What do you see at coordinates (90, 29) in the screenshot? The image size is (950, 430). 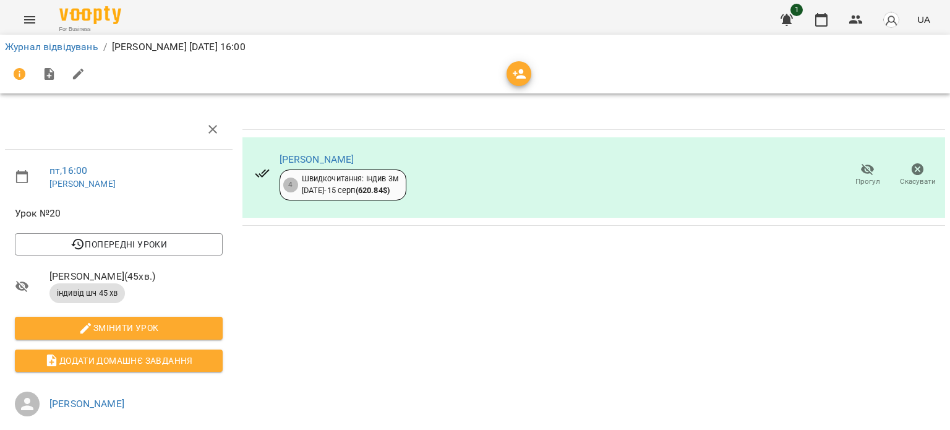 I see `span: For Business` at bounding box center [90, 29].